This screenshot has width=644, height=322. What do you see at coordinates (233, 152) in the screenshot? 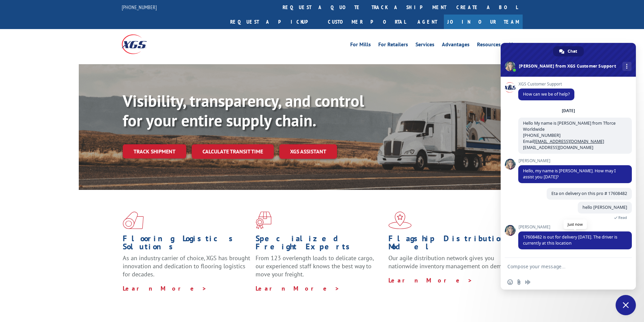
I see `a: Calculate transit time` at bounding box center [233, 152].